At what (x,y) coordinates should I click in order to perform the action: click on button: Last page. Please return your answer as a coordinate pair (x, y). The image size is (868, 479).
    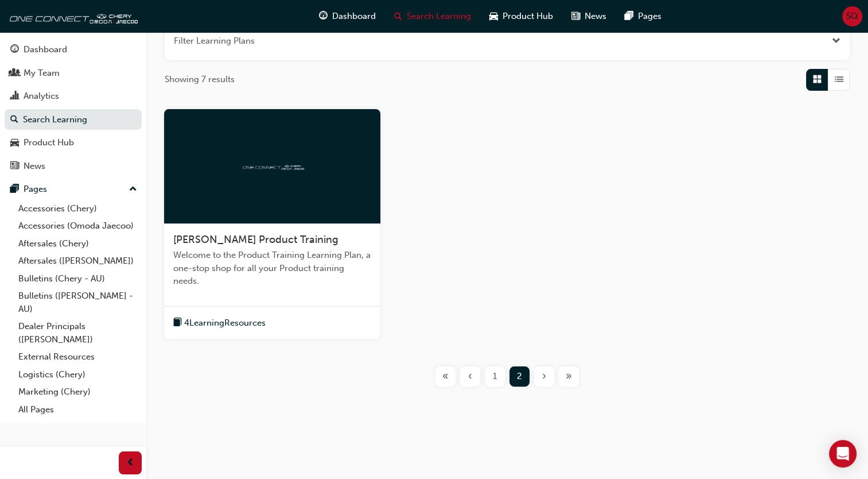
    Looking at the image, I should click on (569, 376).